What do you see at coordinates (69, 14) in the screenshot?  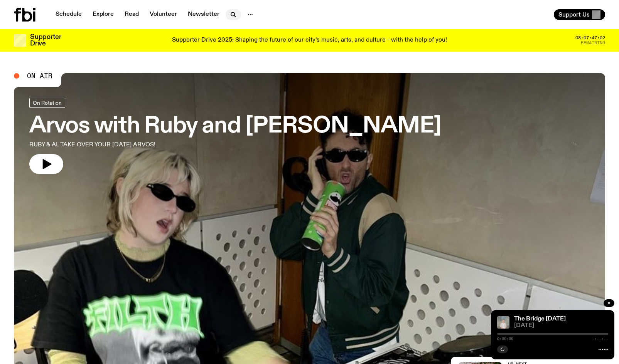 I see `a: Schedule` at bounding box center [69, 14].